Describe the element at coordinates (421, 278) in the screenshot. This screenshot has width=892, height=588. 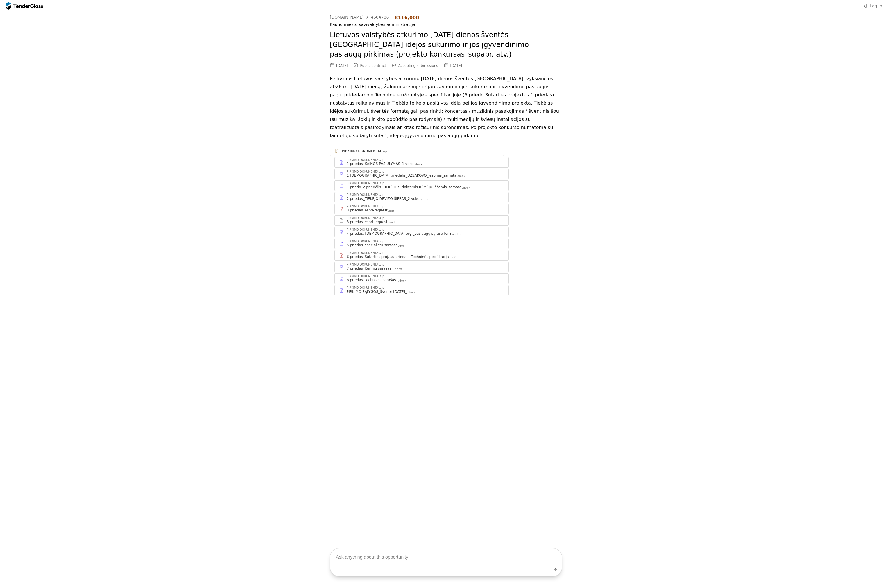
I see `a: PIRKIMO DOKUMENTAI.zip8 priedas_Technikos sąrašas_.docx` at that location.